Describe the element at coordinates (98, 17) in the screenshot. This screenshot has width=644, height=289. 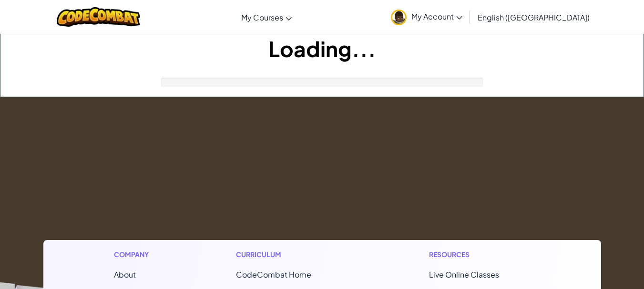
I see `img: CodeCombat logo` at that location.